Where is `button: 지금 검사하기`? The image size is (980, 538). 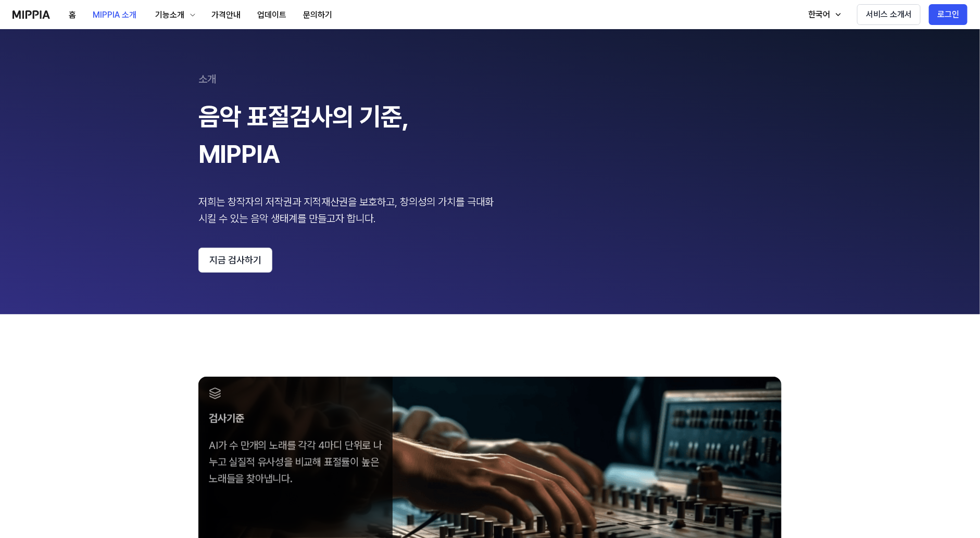 button: 지금 검사하기 is located at coordinates (236, 260).